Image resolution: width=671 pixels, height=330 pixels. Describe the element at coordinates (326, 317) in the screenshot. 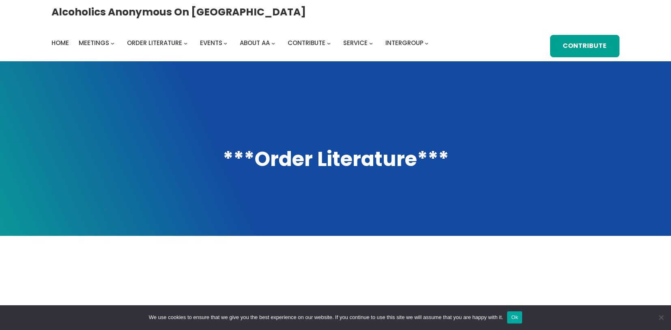

I see `span: We use cookies to ensure that we give you the best experience on our website. If you continue to ...` at that location.